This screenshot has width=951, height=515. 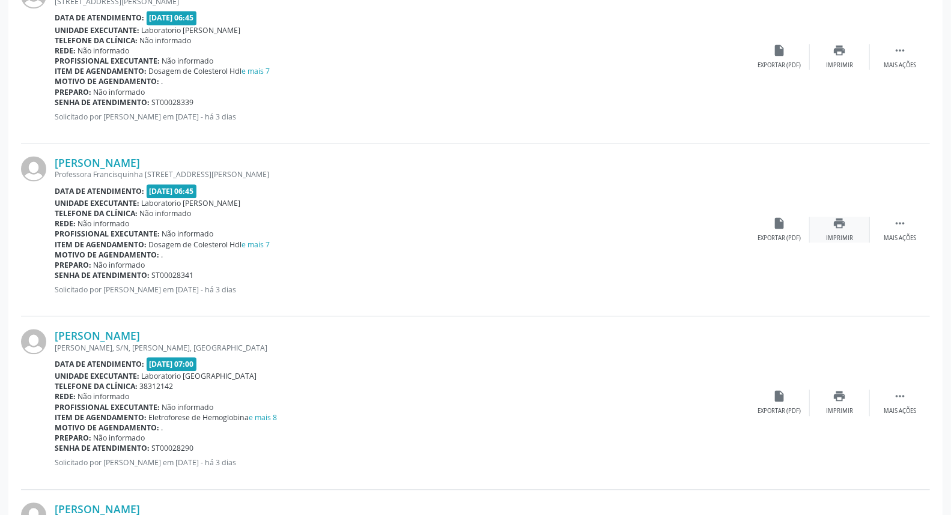 What do you see at coordinates (173, 448) in the screenshot?
I see `span: ST00028290` at bounding box center [173, 448].